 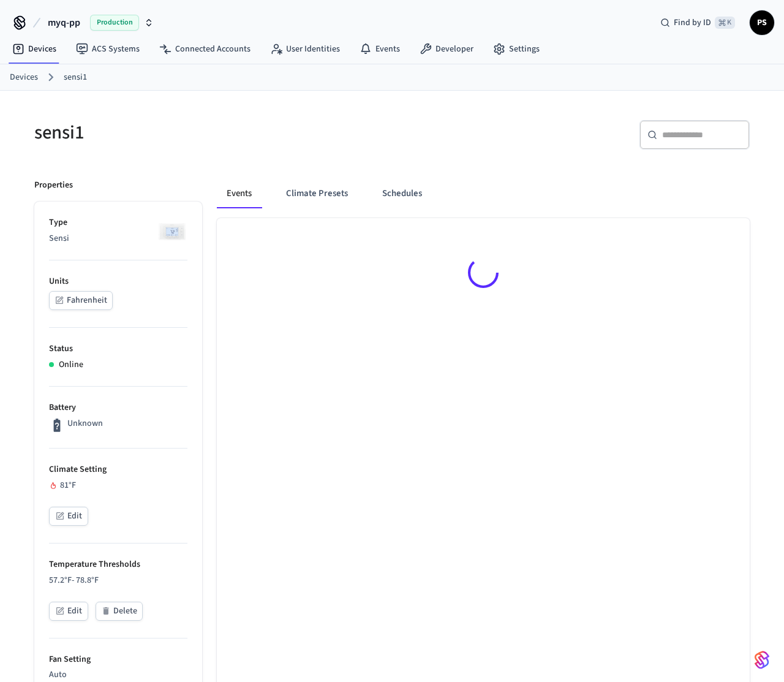 I want to click on button: Fahrenheit, so click(x=81, y=300).